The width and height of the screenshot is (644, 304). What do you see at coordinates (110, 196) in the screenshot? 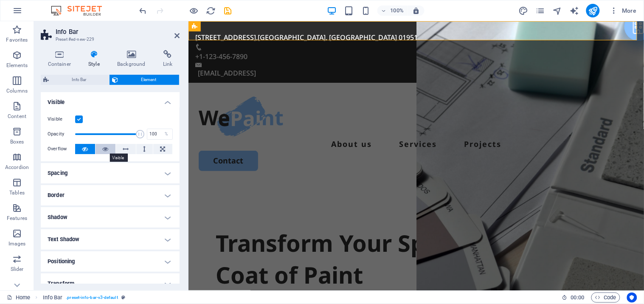
I see `h4: Border` at bounding box center [110, 196].